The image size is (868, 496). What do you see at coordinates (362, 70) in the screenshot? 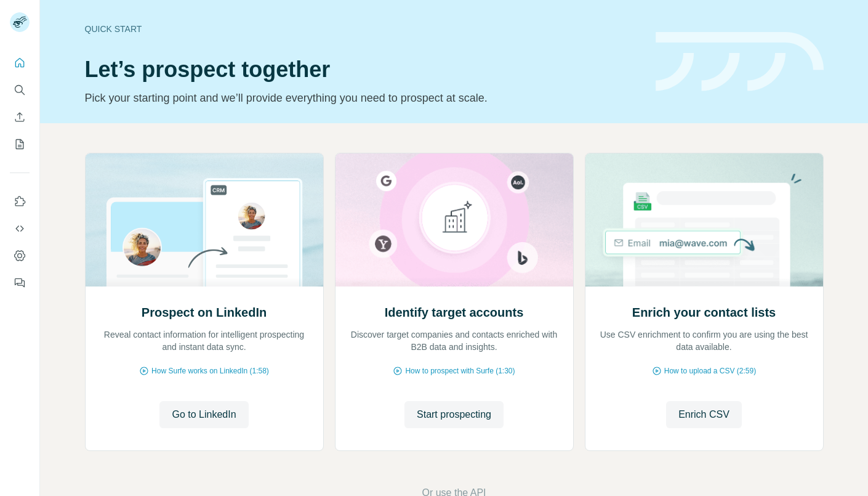
I see `h1: Let’s prospect together` at bounding box center [362, 70].